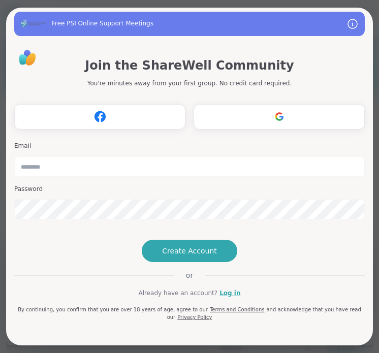 Image resolution: width=379 pixels, height=353 pixels. I want to click on p: You're minutes away from your first group. No credit card required., so click(190, 83).